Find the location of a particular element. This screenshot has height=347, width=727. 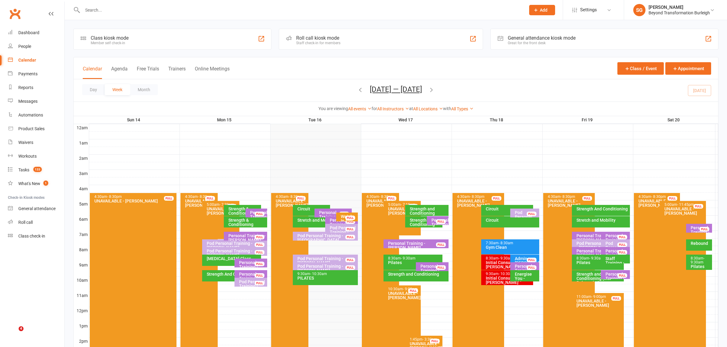

a: Waivers is located at coordinates (36, 143).